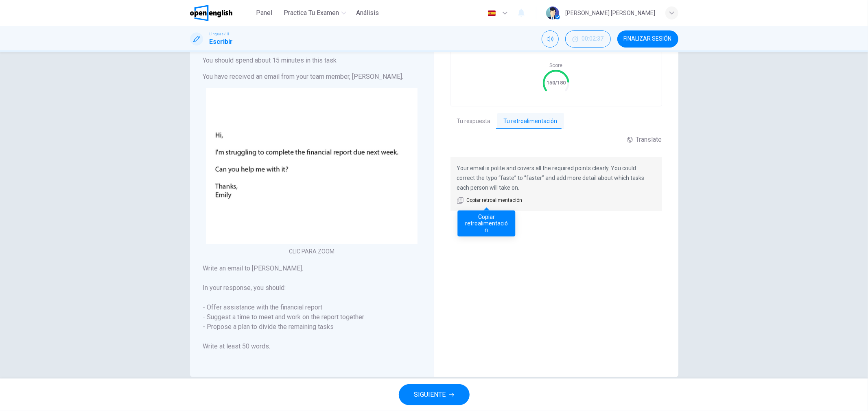 The image size is (868, 411). Describe the element at coordinates (312, 13) in the screenshot. I see `span: Practica tu examen` at that location.